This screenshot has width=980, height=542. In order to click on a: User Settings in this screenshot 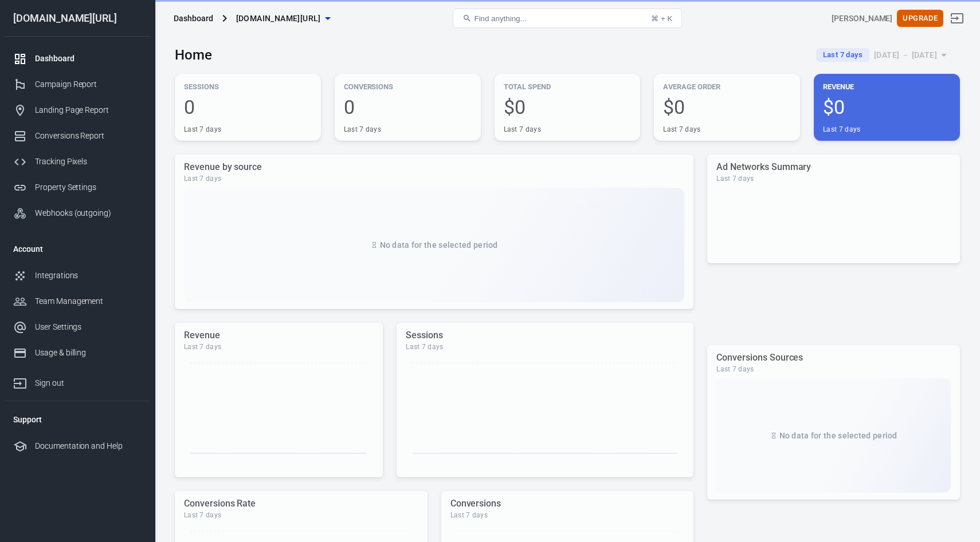, I will do `click(77, 326)`.